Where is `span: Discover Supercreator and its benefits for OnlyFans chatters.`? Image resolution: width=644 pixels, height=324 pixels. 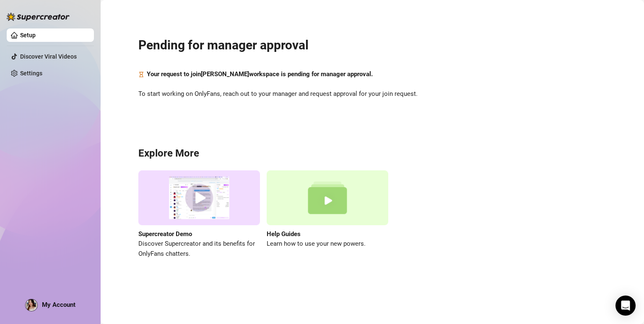 span: Discover Supercreator and its benefits for OnlyFans chatters. is located at coordinates (199, 249).